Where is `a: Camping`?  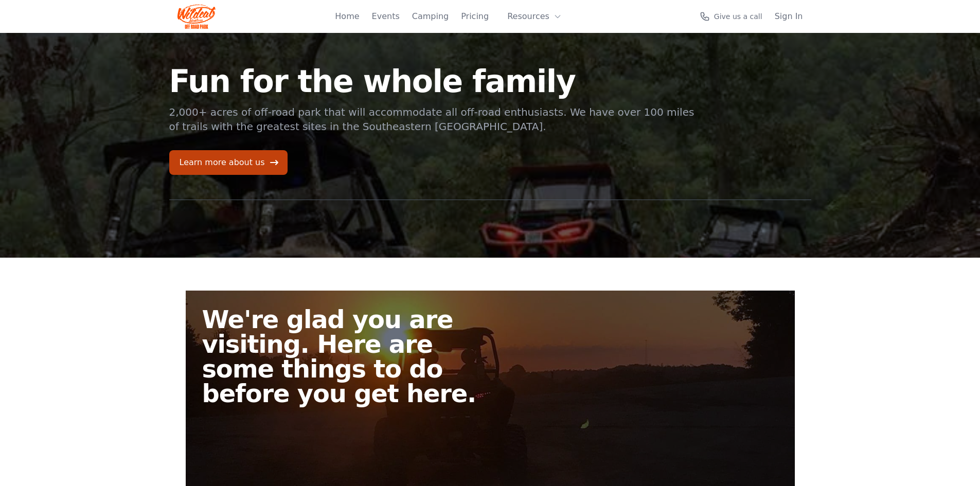
a: Camping is located at coordinates (430, 16).